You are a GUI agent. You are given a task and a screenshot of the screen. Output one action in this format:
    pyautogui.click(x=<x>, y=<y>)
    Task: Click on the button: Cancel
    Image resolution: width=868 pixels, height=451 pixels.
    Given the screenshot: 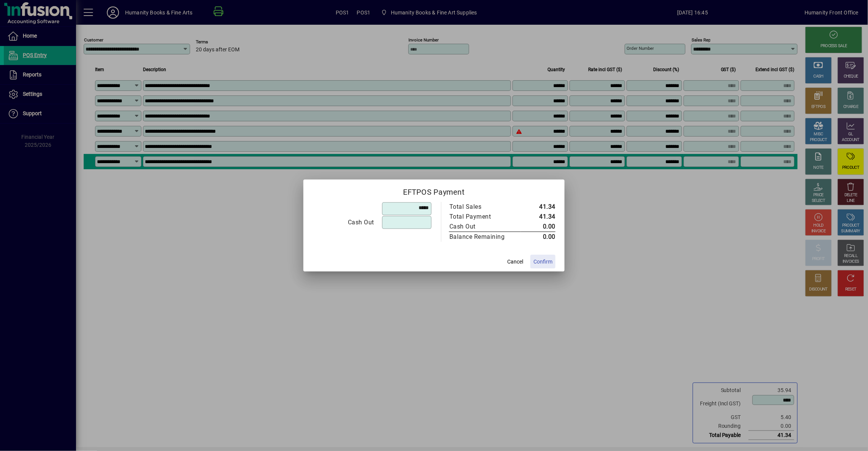 What is the action you would take?
    pyautogui.click(x=515, y=262)
    